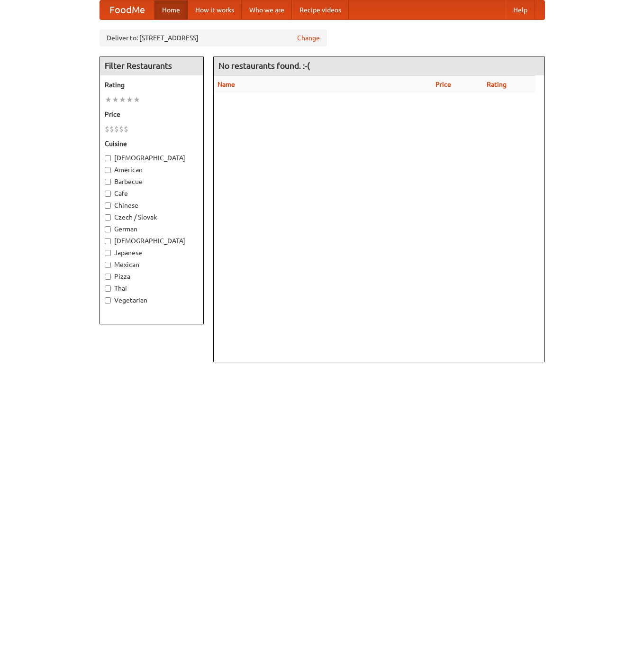 The width and height of the screenshot is (644, 671). Describe the element at coordinates (152, 253) in the screenshot. I see `label: Japanese` at that location.